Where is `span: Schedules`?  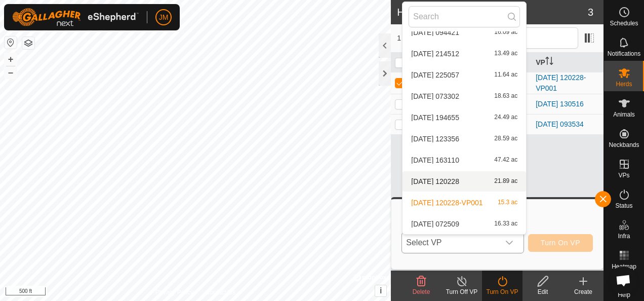
span: Schedules is located at coordinates (624, 23).